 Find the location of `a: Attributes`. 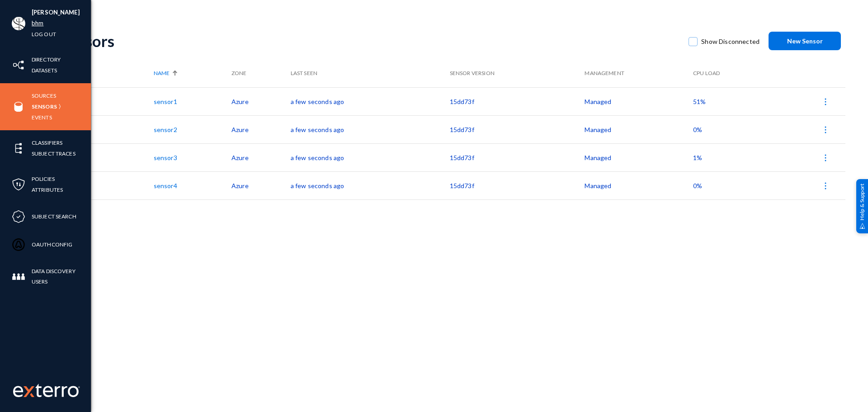

a: Attributes is located at coordinates (47, 190).